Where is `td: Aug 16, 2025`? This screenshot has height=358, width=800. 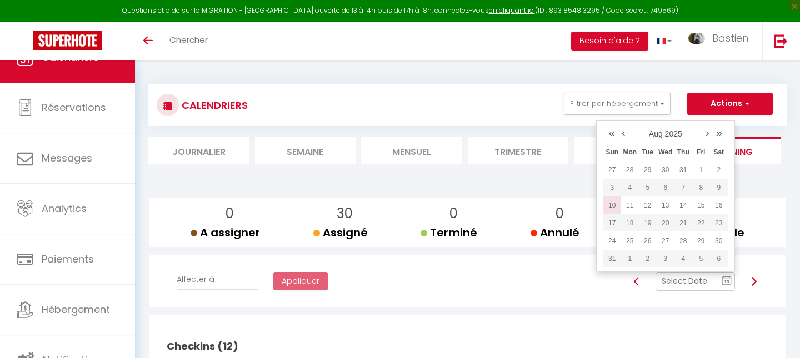
td: Aug 16, 2025 is located at coordinates (719, 205).